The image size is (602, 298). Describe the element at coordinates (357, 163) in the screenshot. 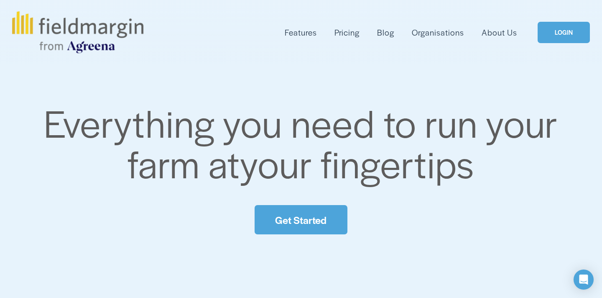

I see `span: your fingertips` at that location.